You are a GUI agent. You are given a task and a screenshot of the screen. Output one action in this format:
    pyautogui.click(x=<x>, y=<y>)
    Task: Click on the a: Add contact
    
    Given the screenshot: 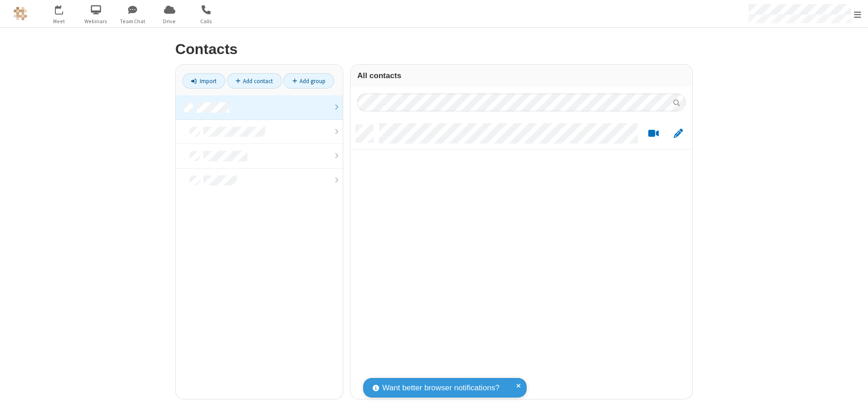 What is the action you would take?
    pyautogui.click(x=254, y=81)
    